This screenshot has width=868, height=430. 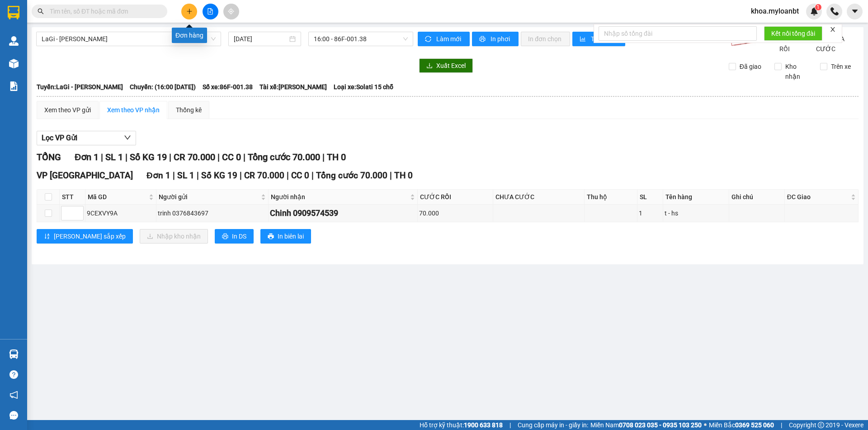 What do you see at coordinates (49, 157) in the screenshot?
I see `span: TỔNG` at bounding box center [49, 157].